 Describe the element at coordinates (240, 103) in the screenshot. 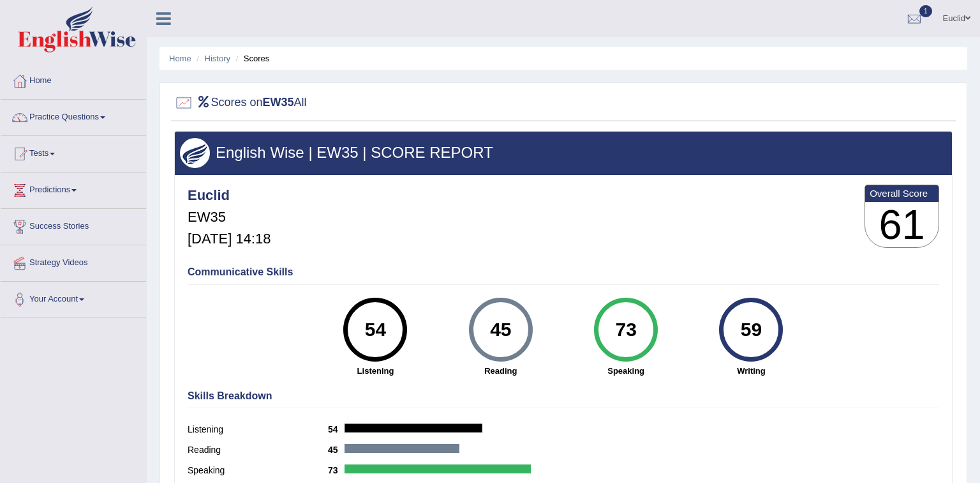

I see `h2: Scores on All` at that location.